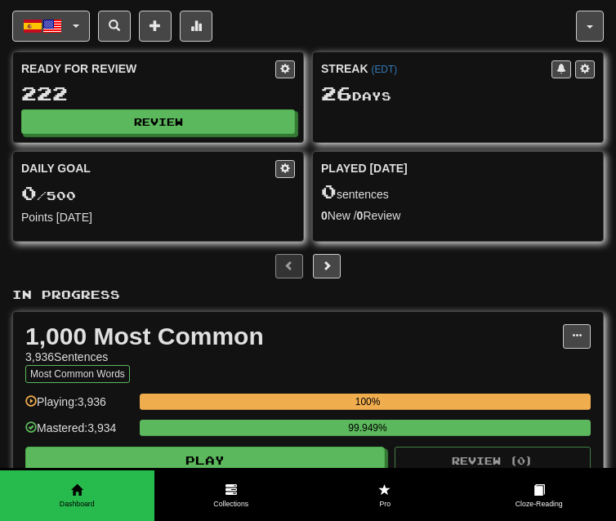 The image size is (616, 521). Describe the element at coordinates (367, 428) in the screenshot. I see `div: 99.949%` at that location.